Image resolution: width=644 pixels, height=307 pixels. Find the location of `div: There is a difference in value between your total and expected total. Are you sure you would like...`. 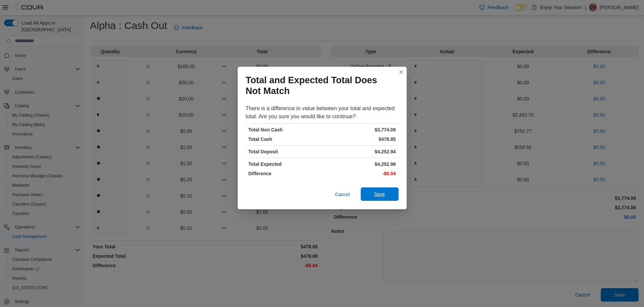

div: There is a difference in value between your total and expected total. Are you sure you would like... is located at coordinates (322, 113).